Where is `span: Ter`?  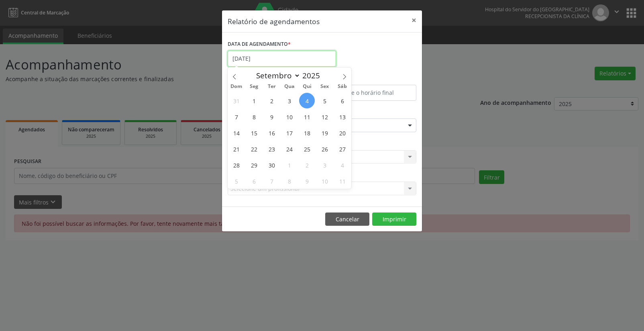
span: Ter is located at coordinates (272, 86).